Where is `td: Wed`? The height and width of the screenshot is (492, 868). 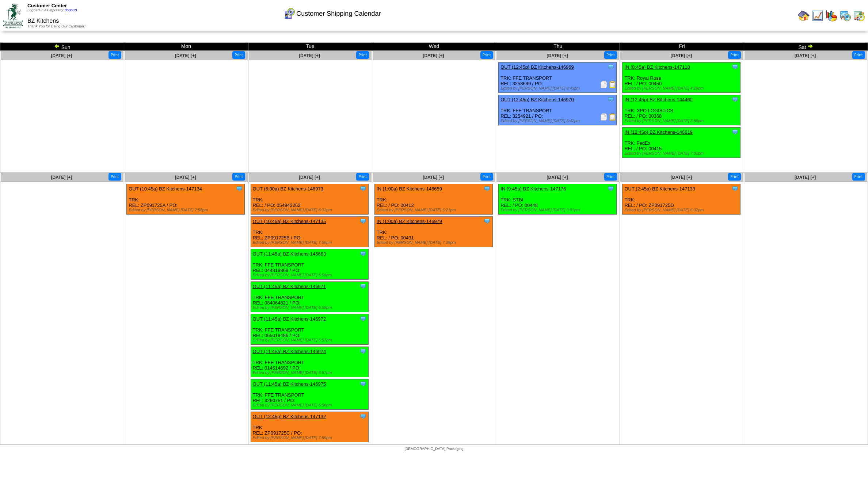 td: Wed is located at coordinates (434, 47).